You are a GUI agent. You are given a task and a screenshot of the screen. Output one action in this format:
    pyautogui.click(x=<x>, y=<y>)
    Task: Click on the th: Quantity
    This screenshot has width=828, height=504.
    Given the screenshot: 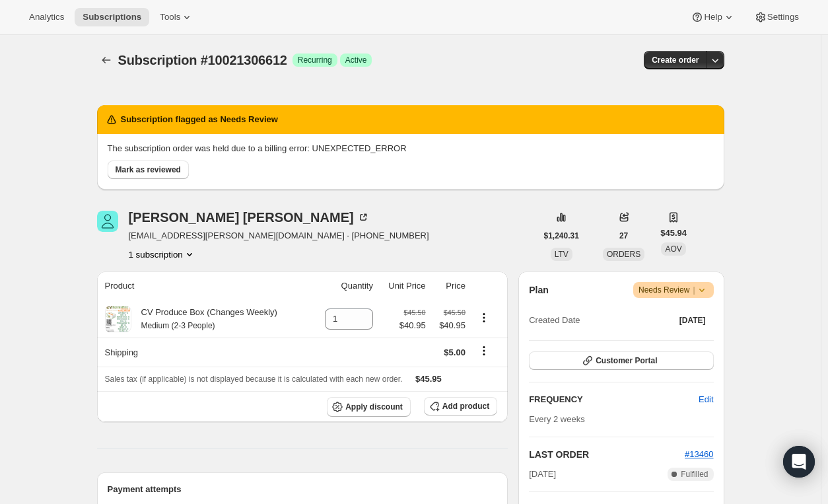 What is the action you would take?
    pyautogui.click(x=344, y=286)
    